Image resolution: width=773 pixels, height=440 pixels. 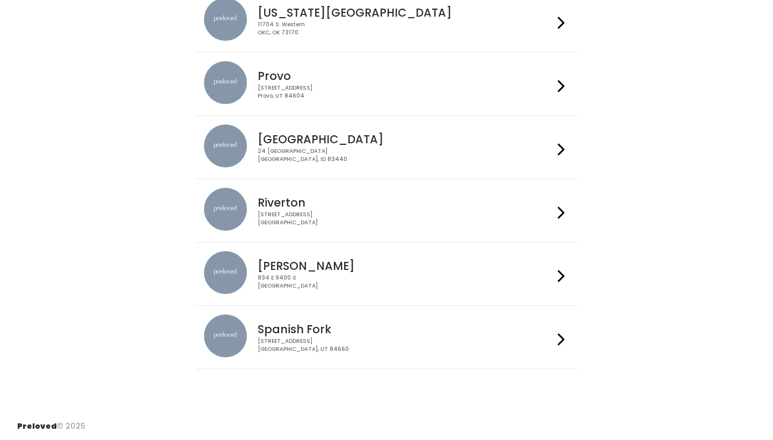 What do you see at coordinates (405, 329) in the screenshot?
I see `h4: Spanish Fork` at bounding box center [405, 329].